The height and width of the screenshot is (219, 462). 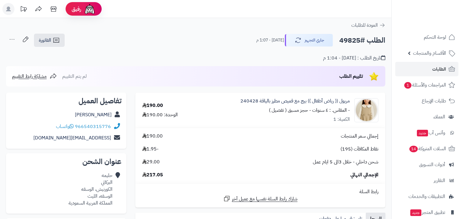 What do you see at coordinates (66, 101) in the screenshot?
I see `h2: تفاصيل العميل` at bounding box center [66, 101].